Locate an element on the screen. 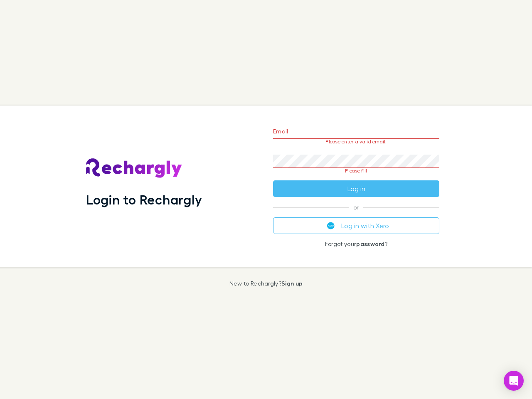 This screenshot has height=399, width=532. div: Open Intercom Messenger is located at coordinates (514, 381).